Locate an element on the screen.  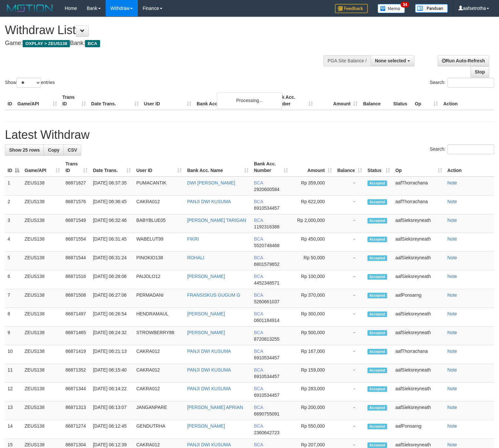
td: 6 is located at coordinates (13, 280).